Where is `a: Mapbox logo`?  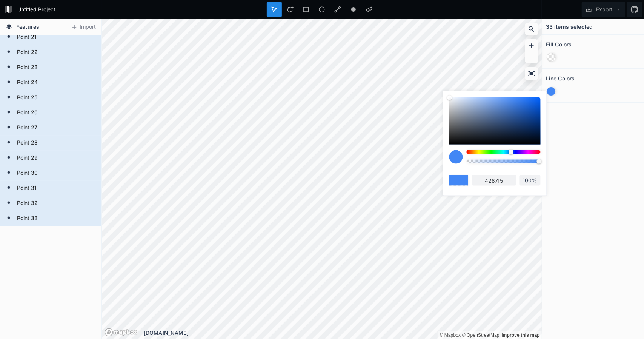
a: Mapbox logo is located at coordinates (121, 332).